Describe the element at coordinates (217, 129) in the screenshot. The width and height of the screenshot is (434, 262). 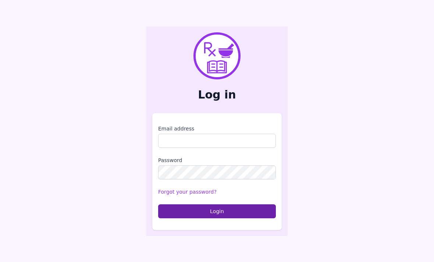
I see `label: Email address` at that location.